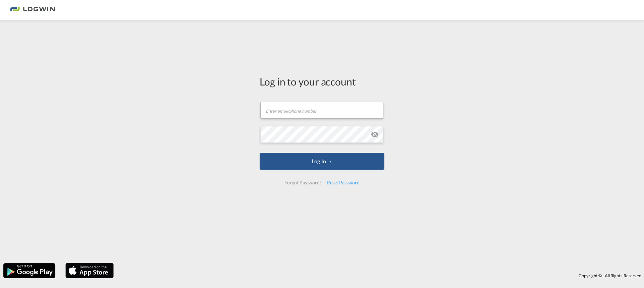  Describe the element at coordinates (303, 183) in the screenshot. I see `div: Forgot Password?` at that location.